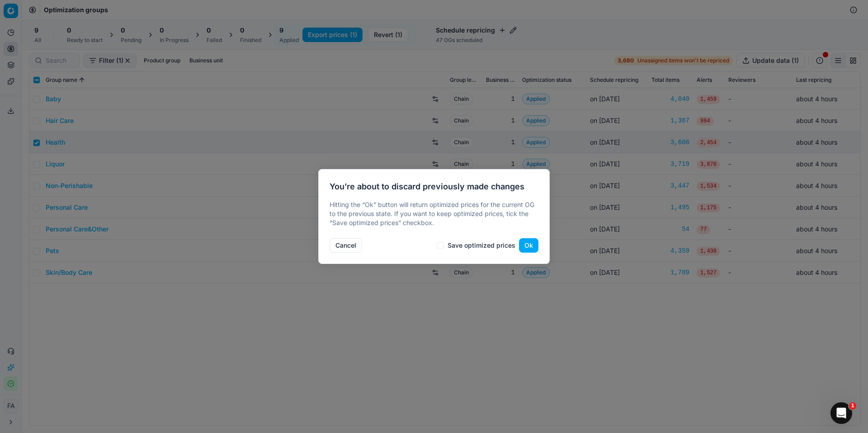  I want to click on h2: You’re about to discard previously made changes, so click(434, 187).